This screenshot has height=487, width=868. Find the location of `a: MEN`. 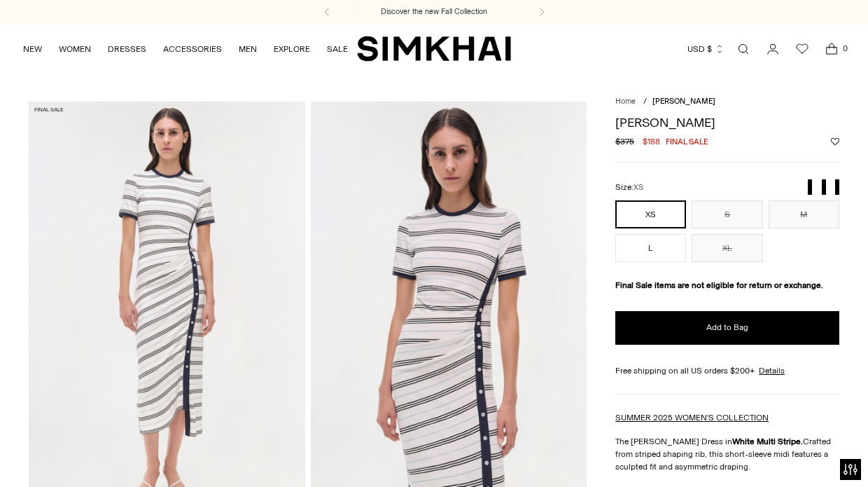

a: MEN is located at coordinates (248, 49).